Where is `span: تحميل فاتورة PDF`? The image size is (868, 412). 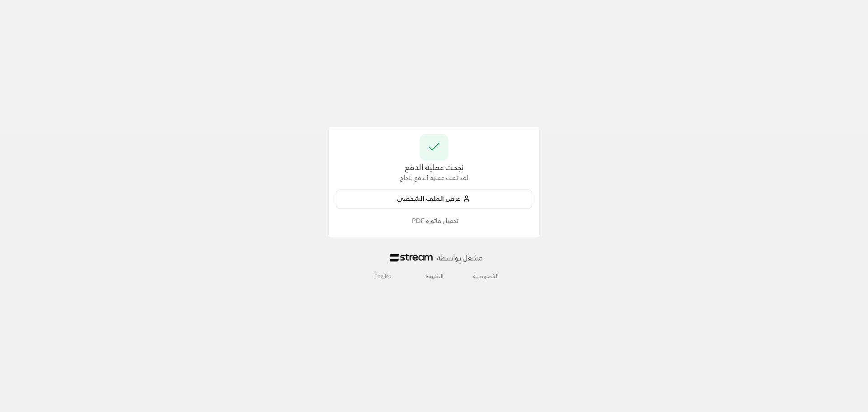 span: تحميل فاتورة PDF is located at coordinates (435, 220).